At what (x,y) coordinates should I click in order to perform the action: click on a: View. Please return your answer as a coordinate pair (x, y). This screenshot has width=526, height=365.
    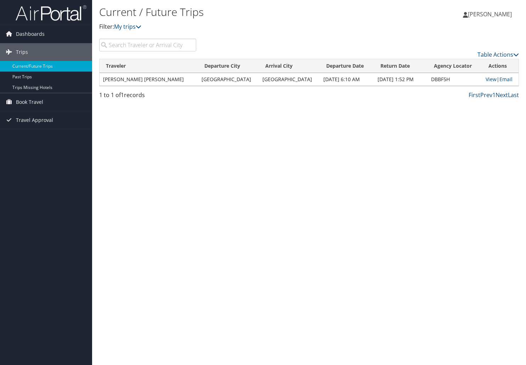
    Looking at the image, I should click on (491, 79).